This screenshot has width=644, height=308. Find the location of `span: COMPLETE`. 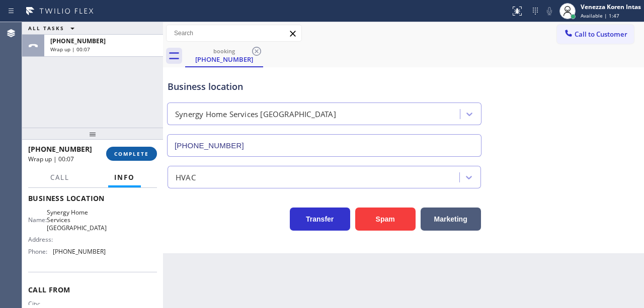

span: COMPLETE is located at coordinates (131, 154).